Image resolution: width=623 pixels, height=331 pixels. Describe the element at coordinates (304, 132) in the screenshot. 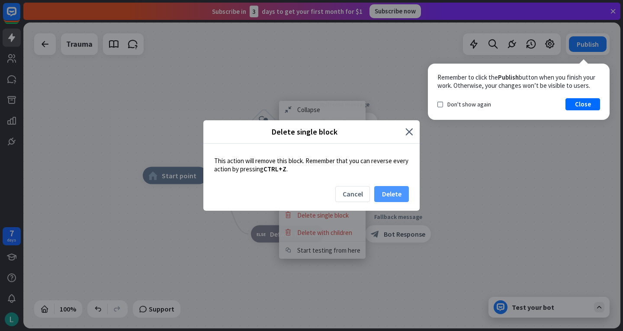

I see `span: Delete single block` at that location.